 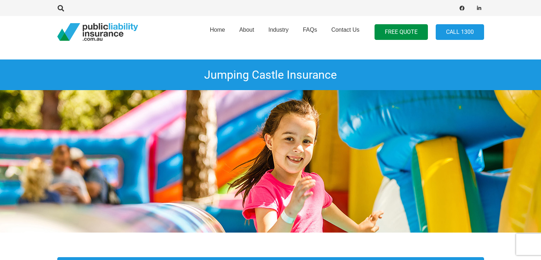 What do you see at coordinates (97, 32) in the screenshot?
I see `a: pli_logotransparent` at bounding box center [97, 32].